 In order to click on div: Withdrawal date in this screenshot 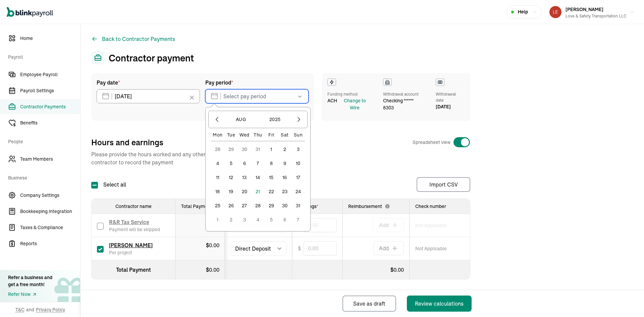, I will do `click(450, 97)`.